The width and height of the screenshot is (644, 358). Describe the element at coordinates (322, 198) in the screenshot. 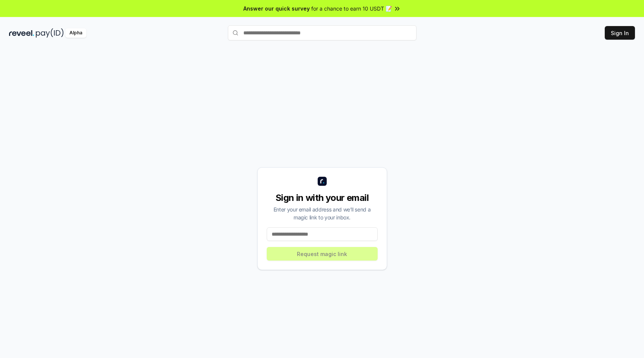

I see `div: Sign in with your email` at that location.